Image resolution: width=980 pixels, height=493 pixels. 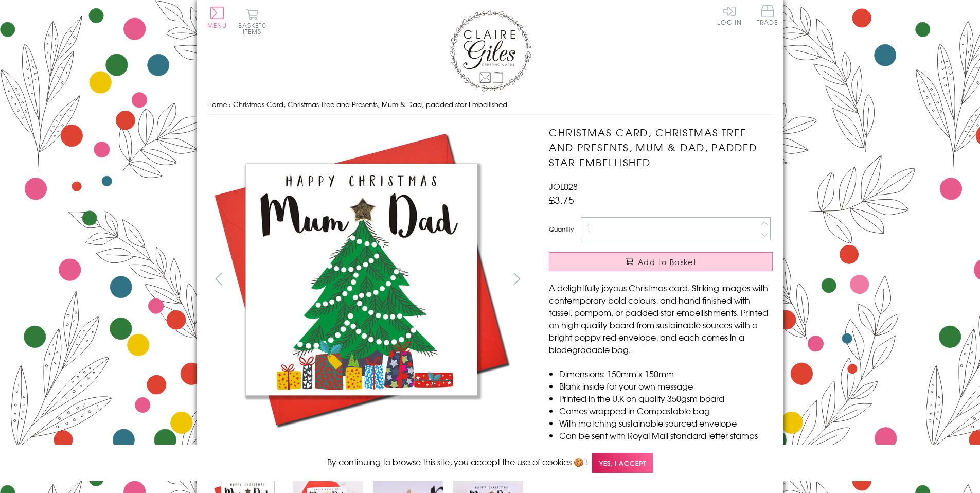 What do you see at coordinates (517, 278) in the screenshot?
I see `button: next` at bounding box center [517, 278].